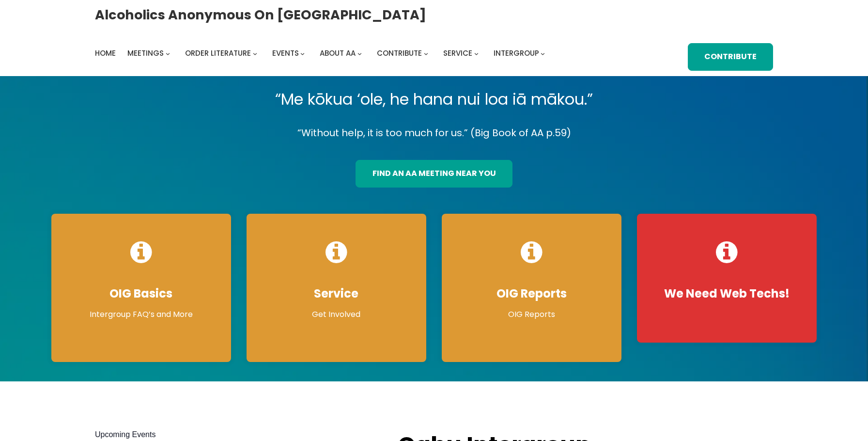 Image resolution: width=868 pixels, height=441 pixels. Describe the element at coordinates (433, 174) in the screenshot. I see `a: find an aa meeting near you` at that location.